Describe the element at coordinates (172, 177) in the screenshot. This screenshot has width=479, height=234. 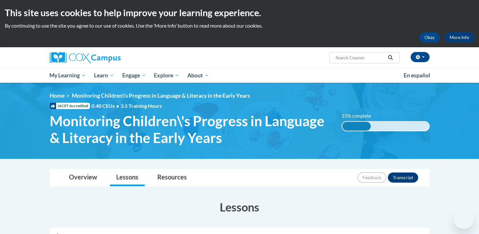
I see `a: Resources` at that location.